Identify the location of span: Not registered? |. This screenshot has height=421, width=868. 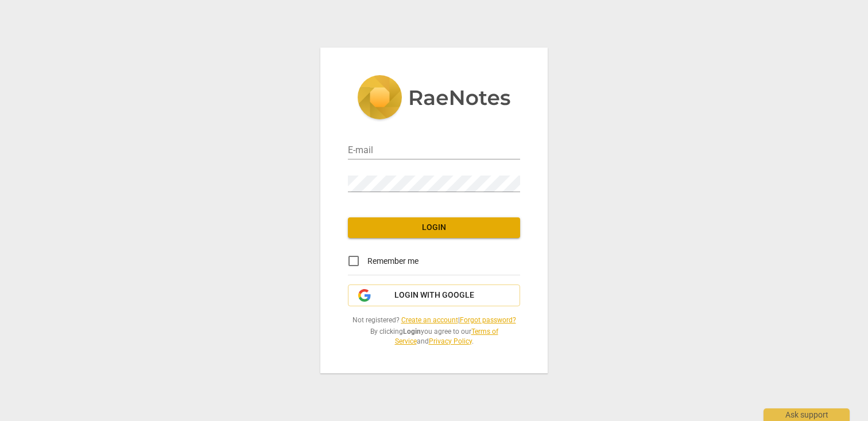
(434, 320).